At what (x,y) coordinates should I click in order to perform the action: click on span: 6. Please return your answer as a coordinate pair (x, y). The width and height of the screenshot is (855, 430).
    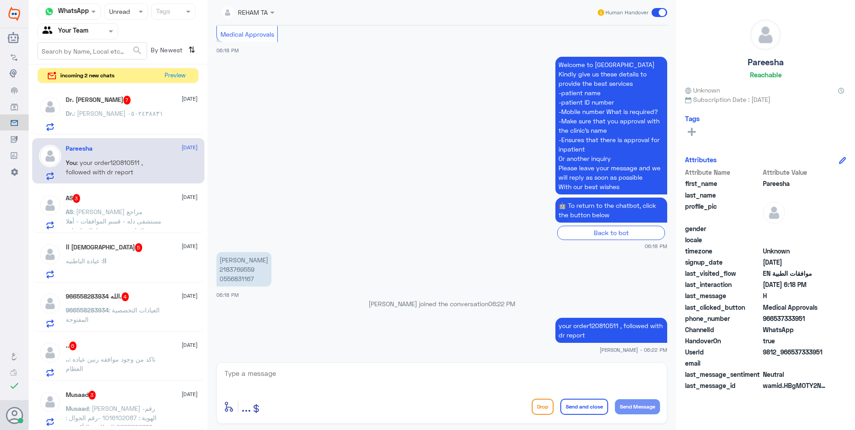
    Looking at the image, I should click on (73, 346).